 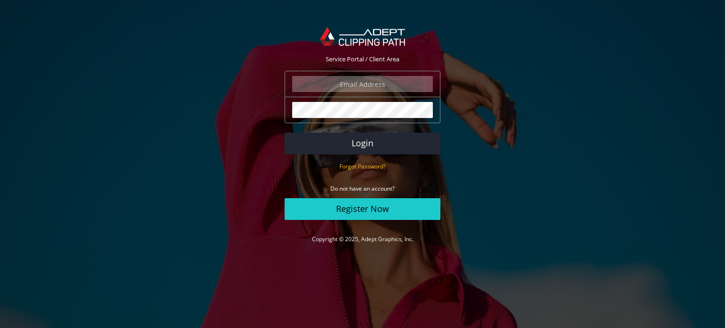 I want to click on a: Copyright © 2025, Adept Graphics, Inc., so click(x=363, y=239).